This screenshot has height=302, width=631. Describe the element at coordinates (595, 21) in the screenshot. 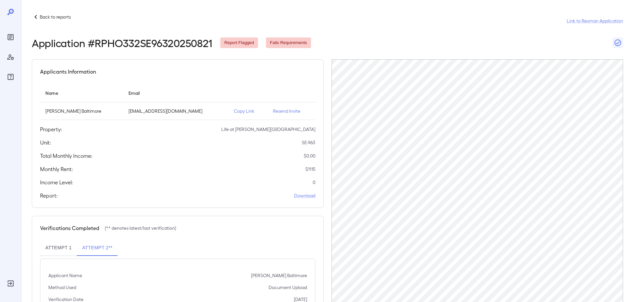

I see `a: Link to Resman Application` at that location.